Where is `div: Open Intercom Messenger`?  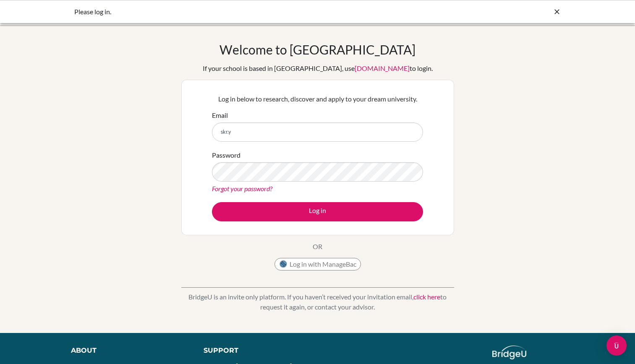
div: Open Intercom Messenger is located at coordinates (617, 346).